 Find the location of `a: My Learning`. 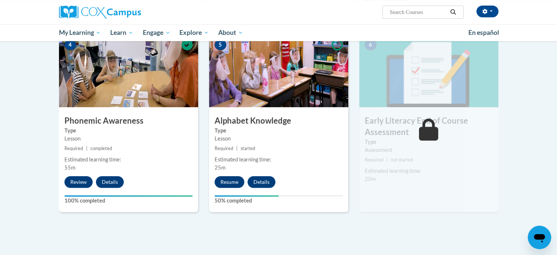

a: My Learning is located at coordinates (80, 33).